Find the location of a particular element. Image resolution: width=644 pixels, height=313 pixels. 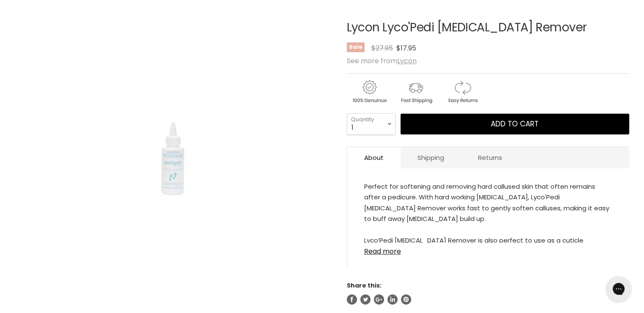

div: Perfect for softening and removing hard callused skin that often remains after a pedicure. With h... is located at coordinates (488, 212).